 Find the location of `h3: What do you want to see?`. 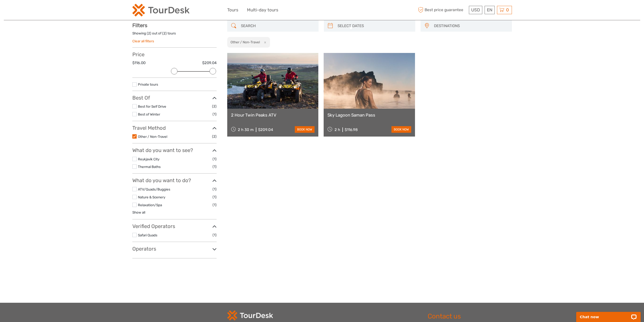

h3: What do you want to see? is located at coordinates (174, 150).